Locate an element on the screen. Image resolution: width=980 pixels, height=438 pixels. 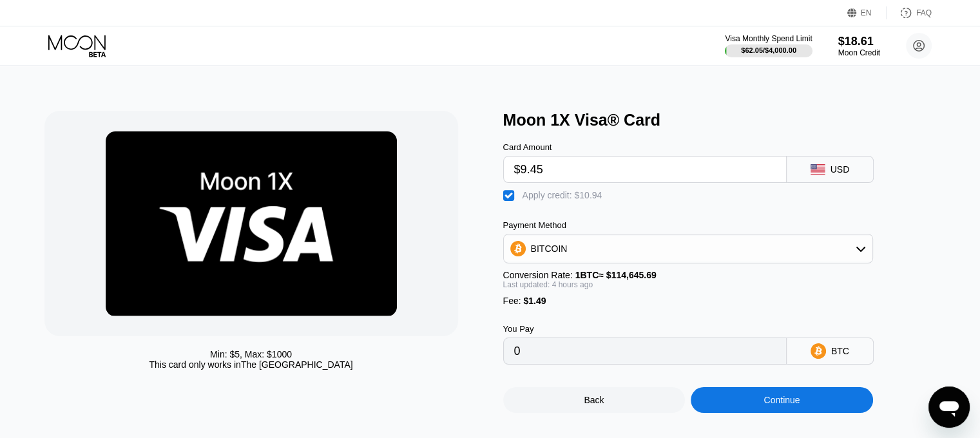
input: $0.00 is located at coordinates (645, 169).